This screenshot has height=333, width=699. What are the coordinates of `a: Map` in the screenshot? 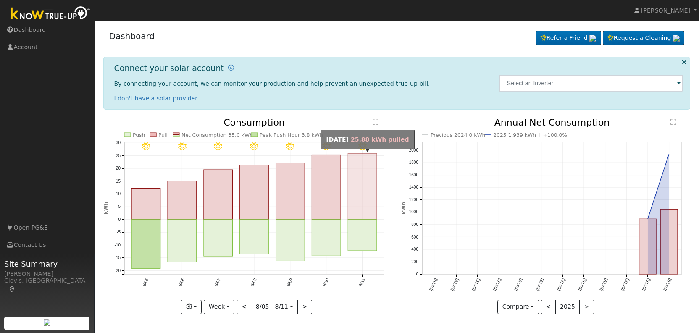 It's located at (12, 290).